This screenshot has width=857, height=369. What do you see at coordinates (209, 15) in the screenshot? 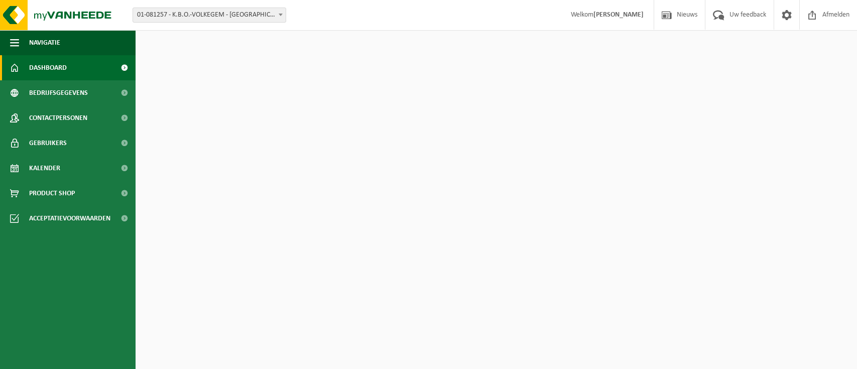
I see `span: 01-081257 - K.B.O.-VOLKEGEM - OUDENAARDE` at bounding box center [209, 15].